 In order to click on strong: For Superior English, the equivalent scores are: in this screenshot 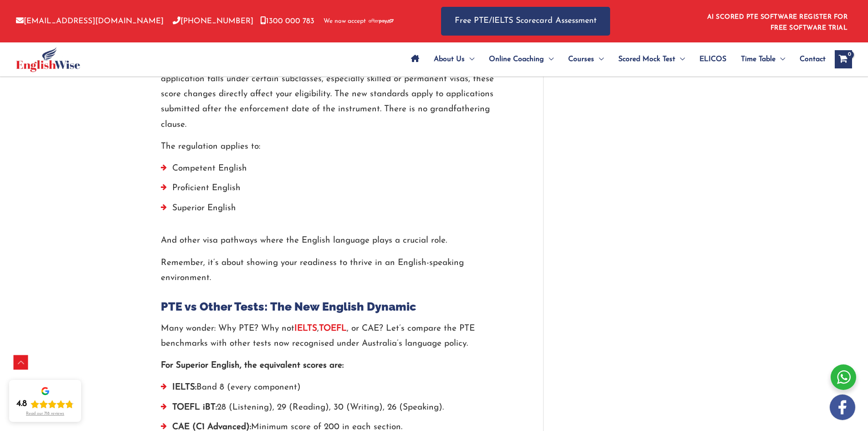, I will do `click(252, 365)`.